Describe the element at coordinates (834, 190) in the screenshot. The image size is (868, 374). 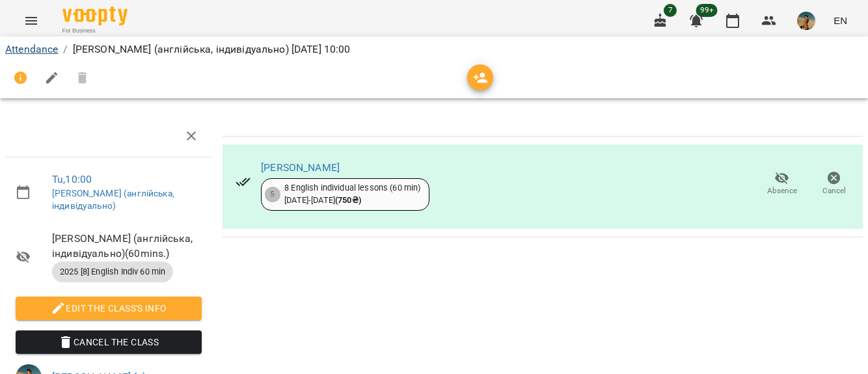
I see `span: Cancel` at that location.